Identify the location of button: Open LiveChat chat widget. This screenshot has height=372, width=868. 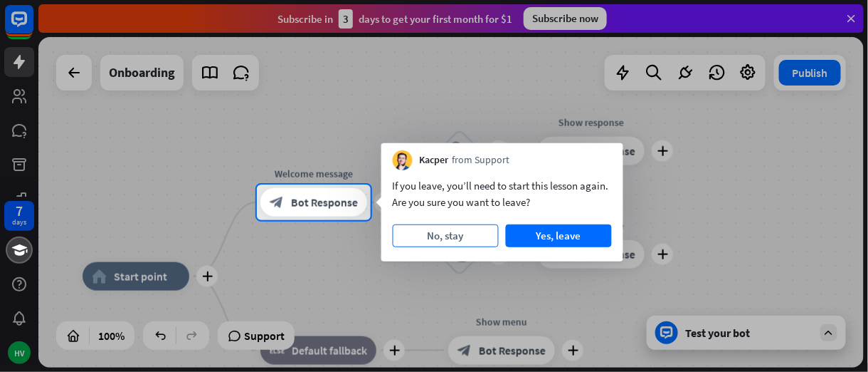
(33, 27).